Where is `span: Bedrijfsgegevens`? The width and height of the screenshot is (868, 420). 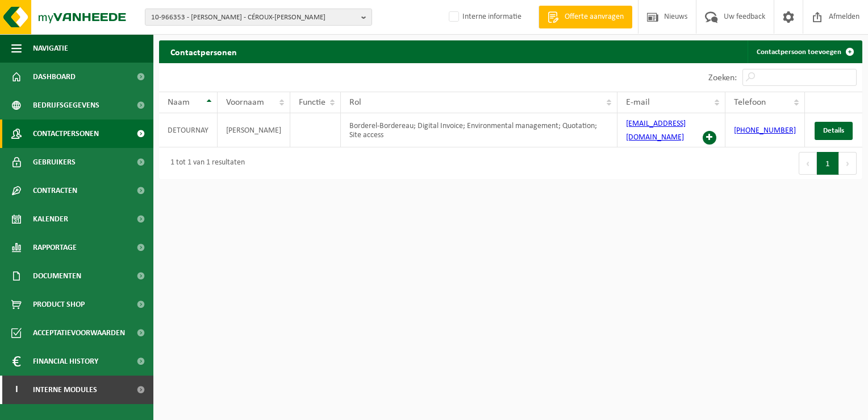 span: Bedrijfsgegevens is located at coordinates (66, 106).